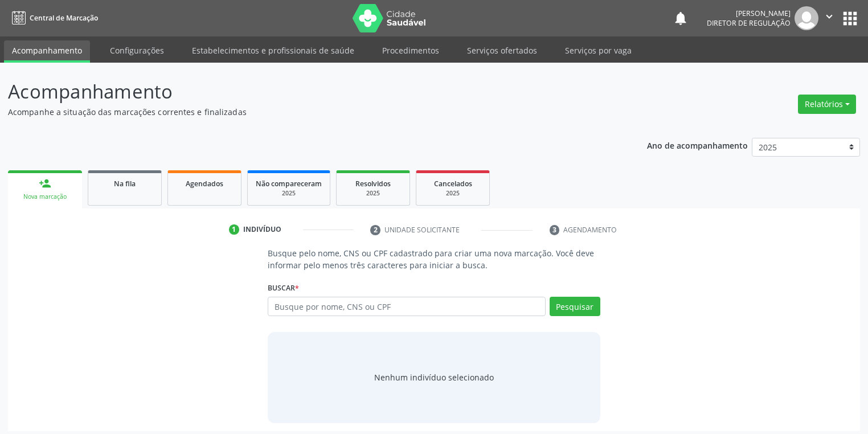 This screenshot has width=868, height=434. What do you see at coordinates (411, 50) in the screenshot?
I see `a: Procedimentos` at bounding box center [411, 50].